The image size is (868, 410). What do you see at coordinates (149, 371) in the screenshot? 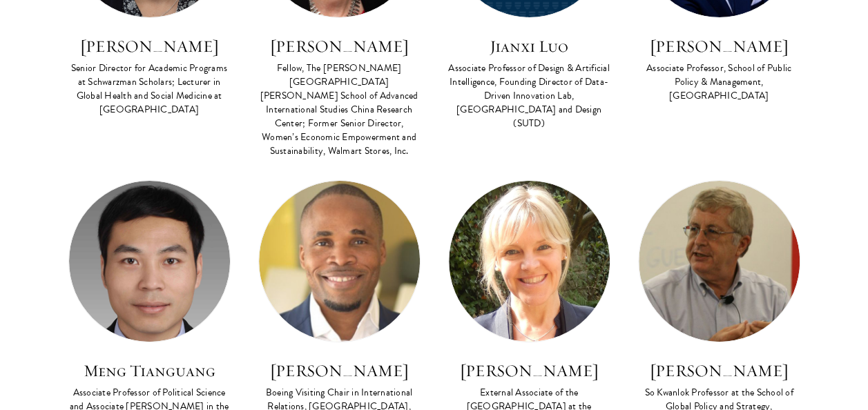
I see `h3: Meng Tianguang` at bounding box center [149, 371].